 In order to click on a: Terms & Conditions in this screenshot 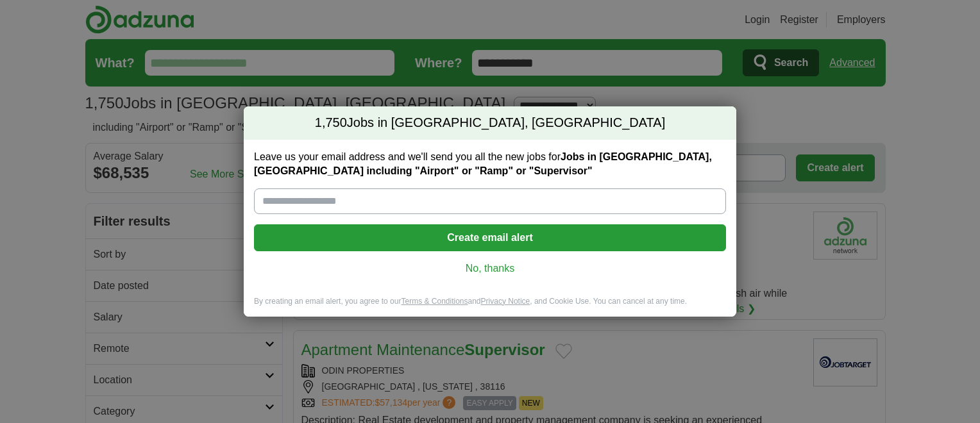, I will do `click(434, 301)`.